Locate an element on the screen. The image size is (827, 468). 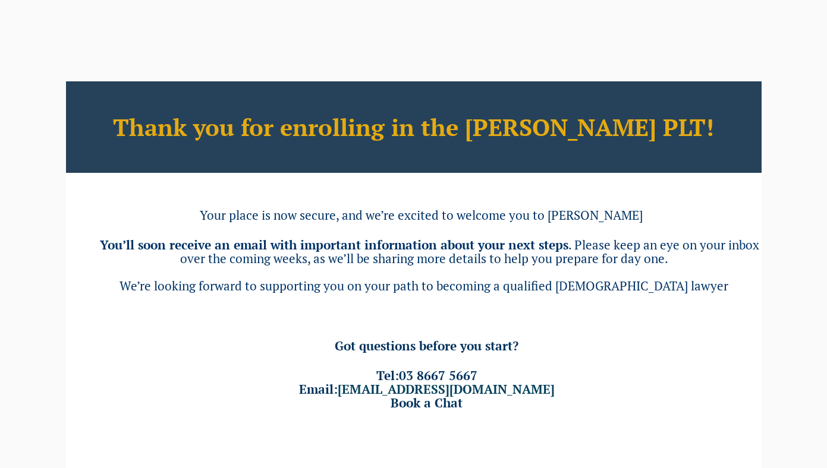
span: Email: is located at coordinates (427, 389).